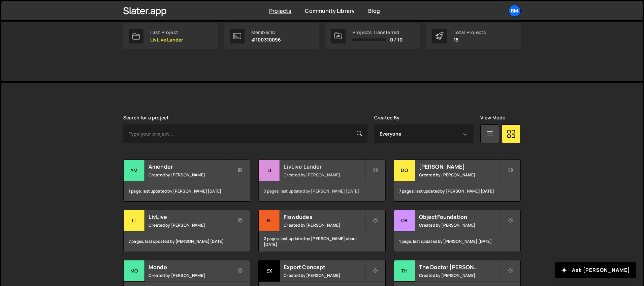 This screenshot has height=286, width=644. I want to click on label: Created By, so click(387, 118).